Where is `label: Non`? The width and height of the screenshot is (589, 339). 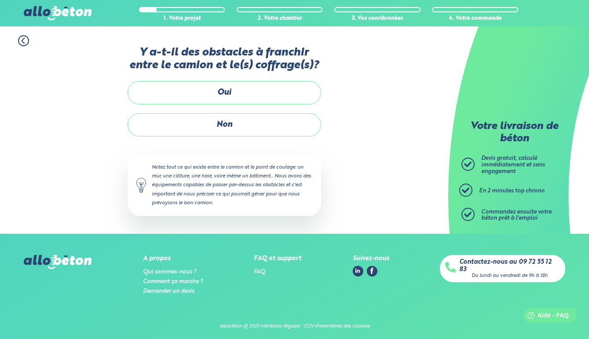 label: Non is located at coordinates (224, 125).